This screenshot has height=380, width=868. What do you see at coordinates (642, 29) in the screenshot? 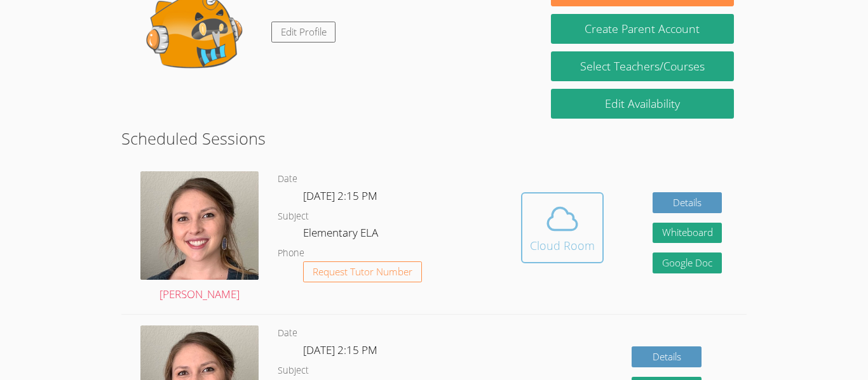
I see `button: Create Parent Account` at bounding box center [642, 29].